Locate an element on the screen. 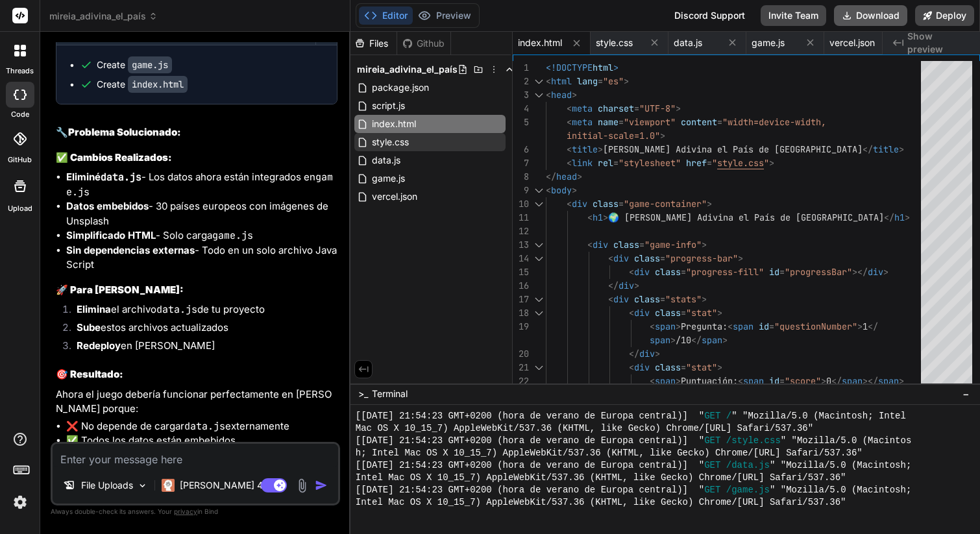 Image resolution: width=980 pixels, height=534 pixels. span: <!DOCTYPE is located at coordinates (569, 67).